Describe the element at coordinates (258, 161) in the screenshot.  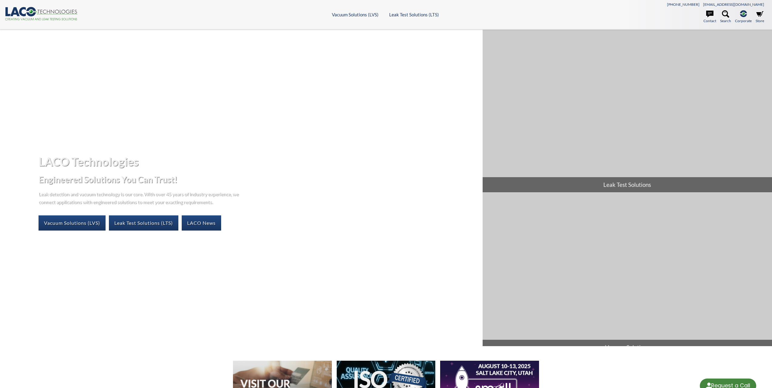
I see `h1: LACO Technologies` at that location.